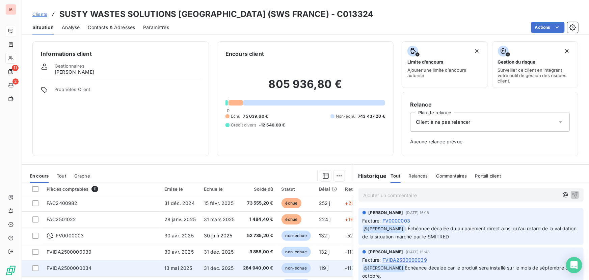  Describe the element at coordinates (346, 116) in the screenshot. I see `span: Non-échu` at that location.